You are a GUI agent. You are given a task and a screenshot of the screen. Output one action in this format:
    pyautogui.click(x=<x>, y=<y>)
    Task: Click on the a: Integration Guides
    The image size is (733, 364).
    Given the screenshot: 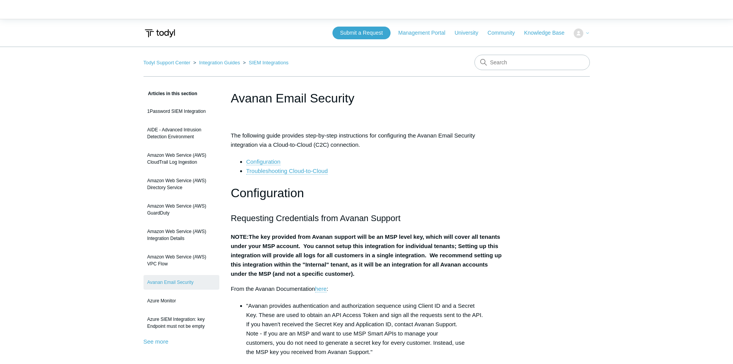 What is the action you would take?
    pyautogui.click(x=219, y=62)
    